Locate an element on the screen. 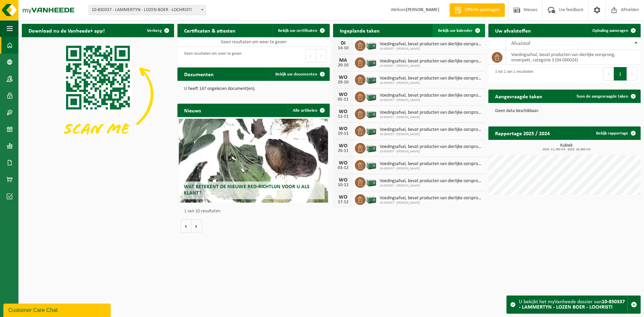 The image size is (644, 317). a: Ophaling aanvragen is located at coordinates (613, 31).